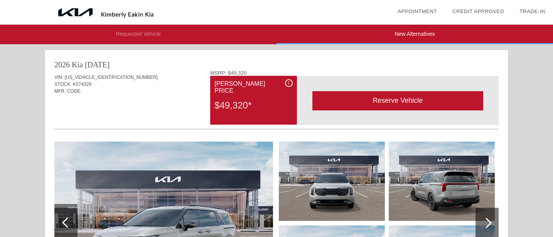 The height and width of the screenshot is (237, 553). What do you see at coordinates (441, 182) in the screenshot?
I see `img: 4.jpg` at bounding box center [441, 182].